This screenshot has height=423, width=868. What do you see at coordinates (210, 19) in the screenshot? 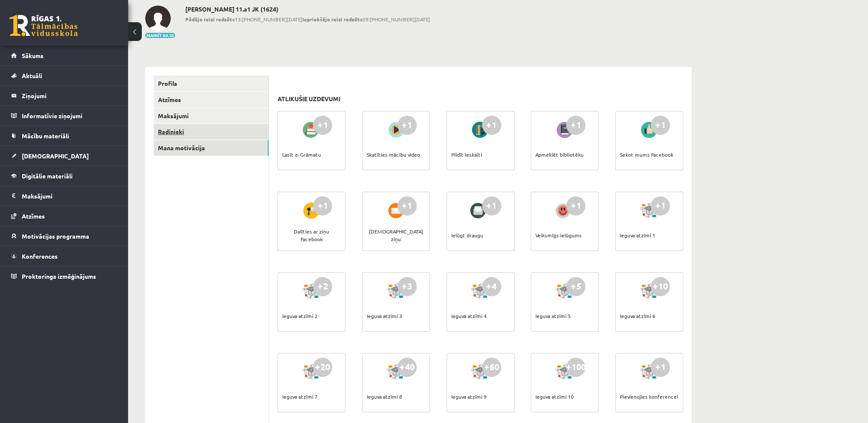
I see `b: Pēdējo reizi redzēts` at bounding box center [210, 19].